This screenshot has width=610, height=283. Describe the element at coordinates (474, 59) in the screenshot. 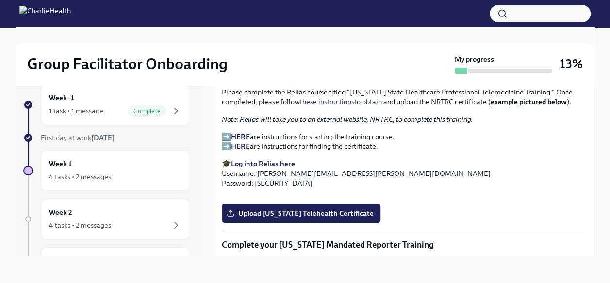

I see `strong: My progress` at that location.